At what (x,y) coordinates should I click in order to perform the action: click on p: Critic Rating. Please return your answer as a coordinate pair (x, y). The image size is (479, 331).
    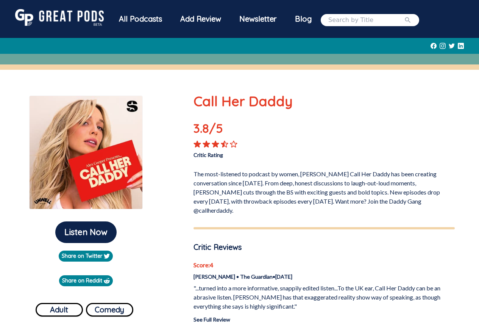
    Looking at the image, I should click on (259, 153).